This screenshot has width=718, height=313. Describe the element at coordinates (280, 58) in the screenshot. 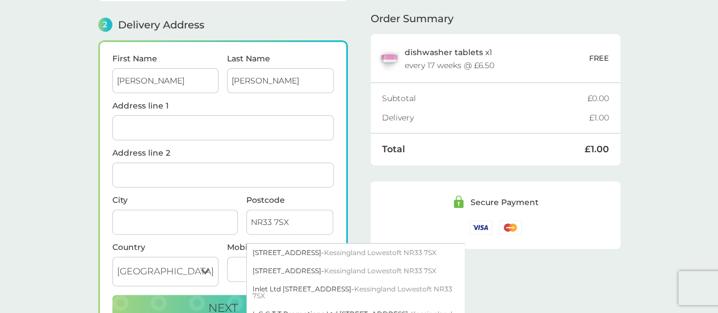

I see `label: Last Name` at that location.